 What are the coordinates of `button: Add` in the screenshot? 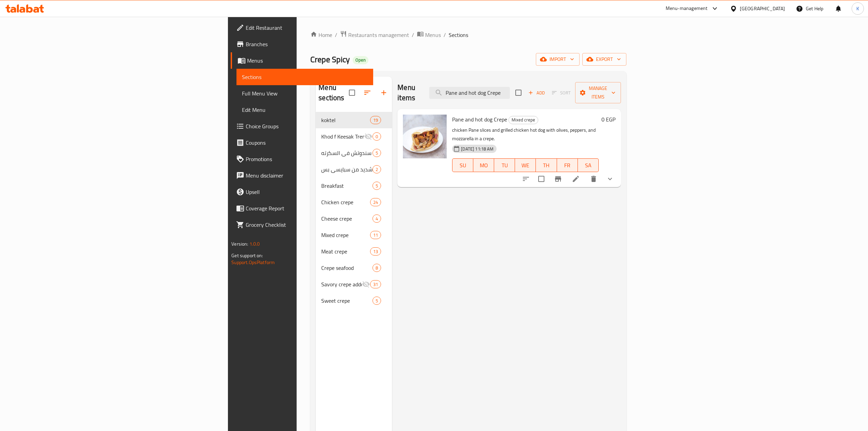 It's located at (537, 92).